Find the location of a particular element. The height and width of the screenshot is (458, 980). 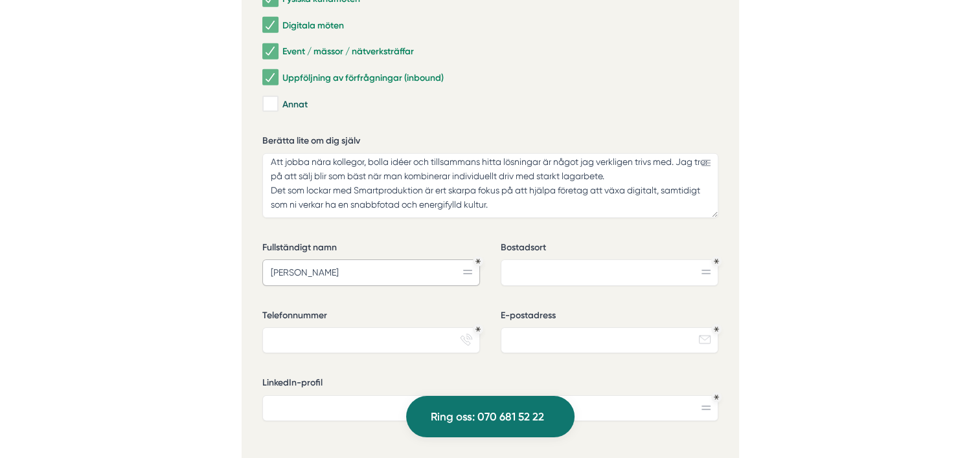

span: Ring oss: 070 681 52 22 is located at coordinates (487, 417).